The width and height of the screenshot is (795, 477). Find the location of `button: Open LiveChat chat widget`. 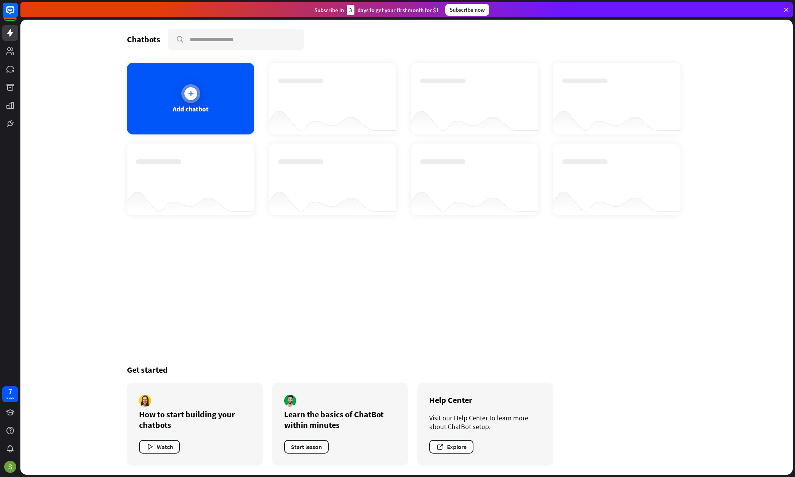

button: Open LiveChat chat widget is located at coordinates (17, 14).